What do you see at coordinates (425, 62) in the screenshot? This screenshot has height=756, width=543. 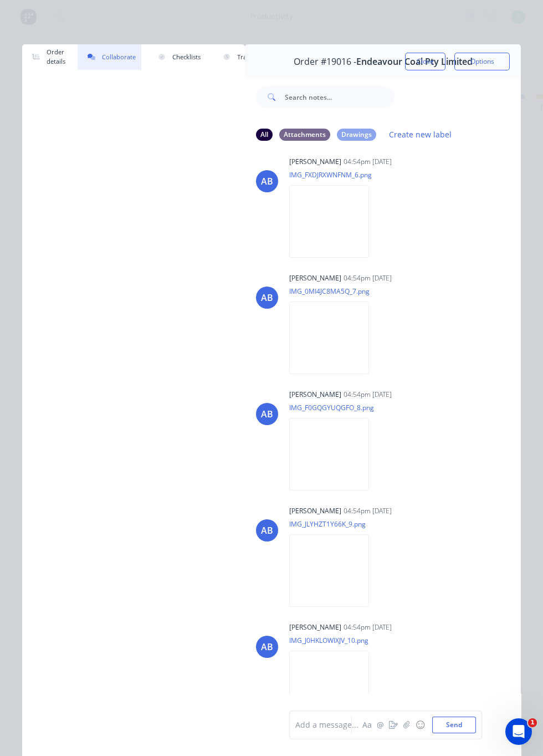 I see `button: Close` at bounding box center [425, 62].